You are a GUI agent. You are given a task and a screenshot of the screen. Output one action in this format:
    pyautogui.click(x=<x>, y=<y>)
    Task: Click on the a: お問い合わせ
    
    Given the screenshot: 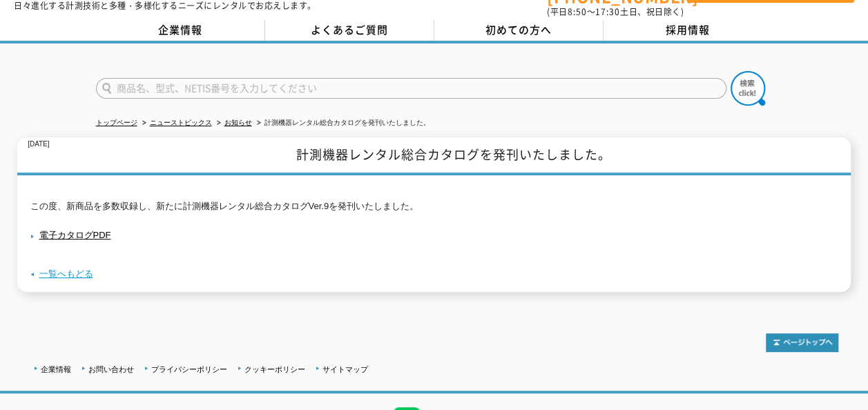 What is the action you would take?
    pyautogui.click(x=111, y=369)
    